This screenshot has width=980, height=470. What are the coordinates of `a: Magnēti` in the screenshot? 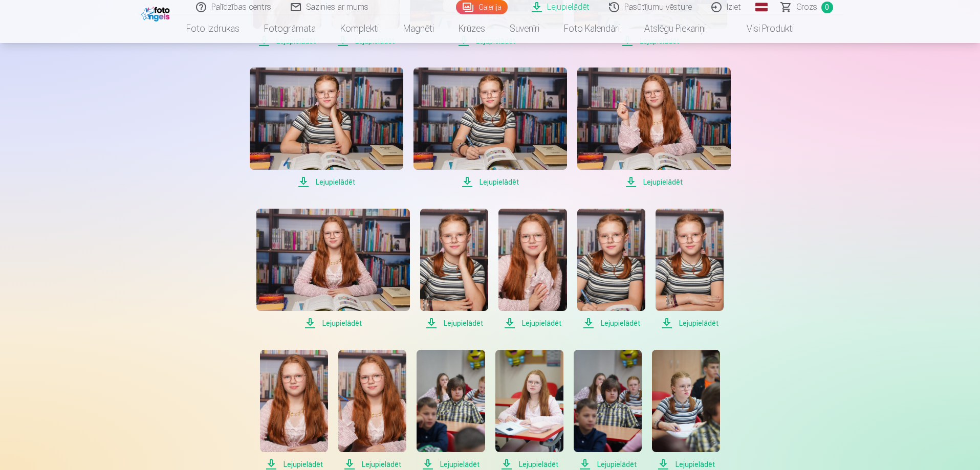 It's located at (418, 28).